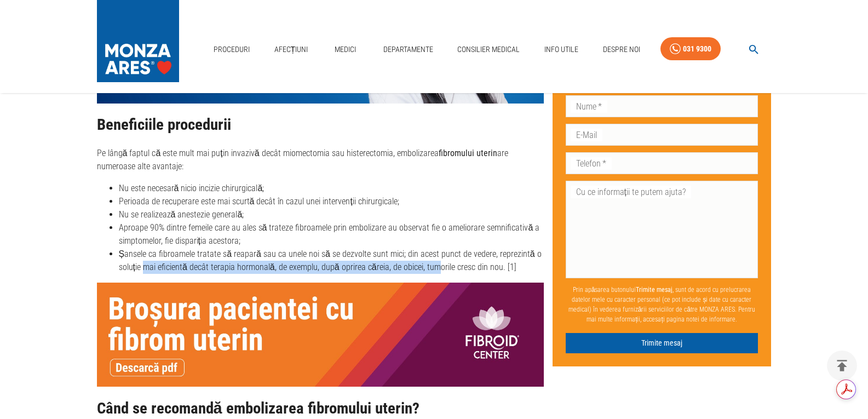 The image size is (868, 419). Describe the element at coordinates (331, 234) in the screenshot. I see `li: Aproape 90% dintre femeile care au ales să trateze fibroamele prin embolizare au observat fie o a...` at that location.